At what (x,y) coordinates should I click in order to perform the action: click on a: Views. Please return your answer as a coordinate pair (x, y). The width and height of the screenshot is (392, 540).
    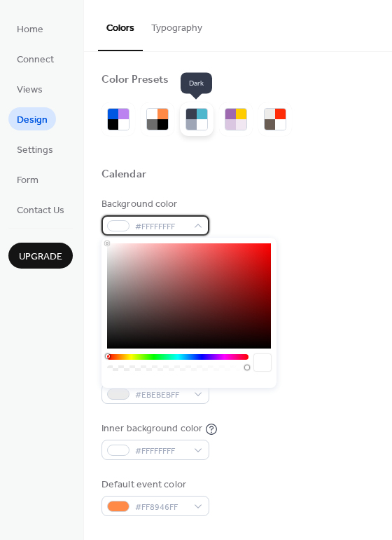
    Looking at the image, I should click on (29, 88).